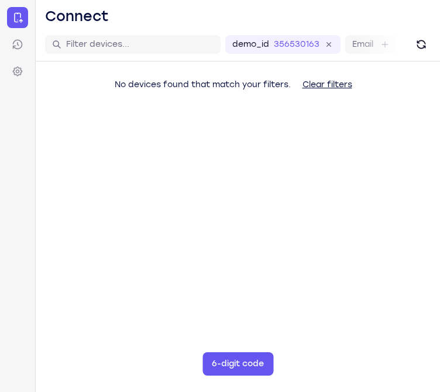  I want to click on label: Email, so click(363, 44).